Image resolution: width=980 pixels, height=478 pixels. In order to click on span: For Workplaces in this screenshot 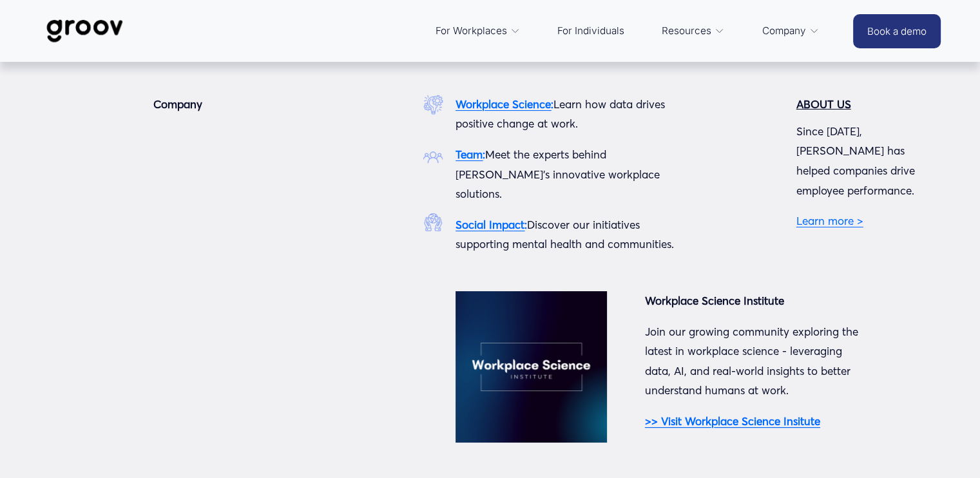, I will do `click(471, 31)`.